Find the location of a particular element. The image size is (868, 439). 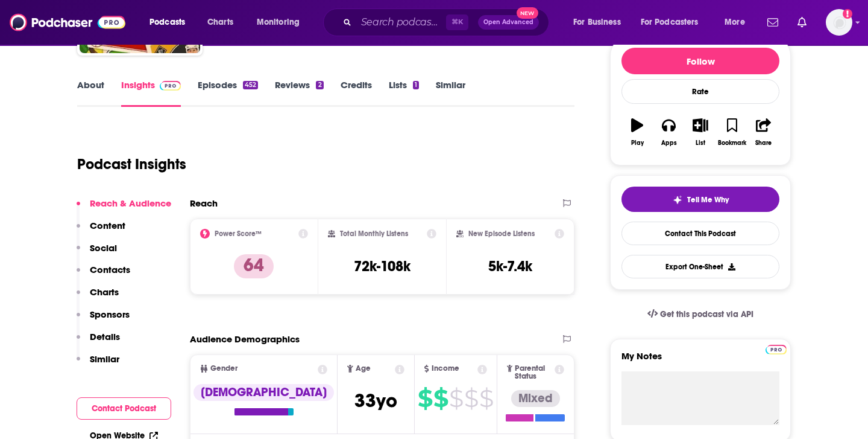

div: Mixed is located at coordinates (535, 399).